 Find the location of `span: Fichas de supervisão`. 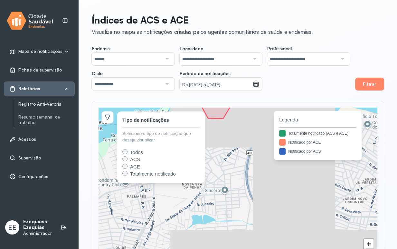

span: Fichas de supervisão is located at coordinates (40, 70).